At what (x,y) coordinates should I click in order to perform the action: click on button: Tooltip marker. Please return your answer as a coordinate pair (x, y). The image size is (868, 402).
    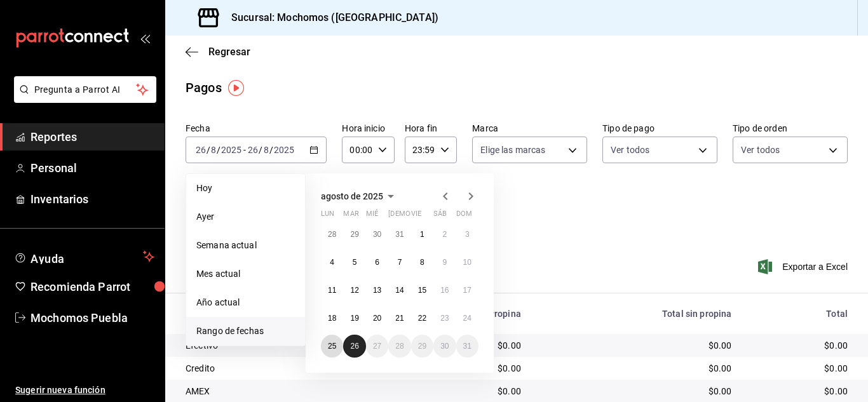
    Looking at the image, I should click on (236, 87).